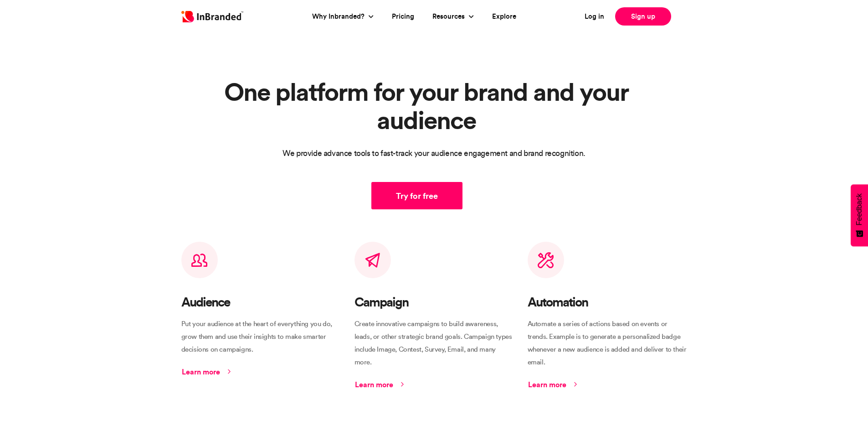 This screenshot has height=431, width=868. I want to click on h3: Automation, so click(608, 302).